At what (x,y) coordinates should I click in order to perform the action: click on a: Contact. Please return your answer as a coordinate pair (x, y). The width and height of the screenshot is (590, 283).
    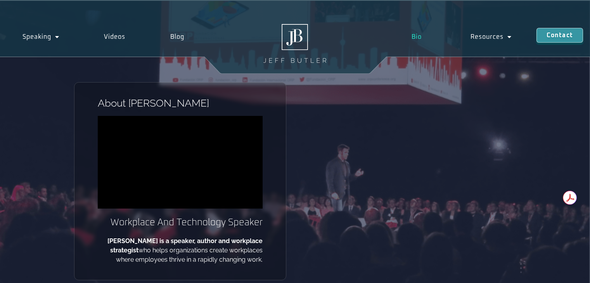
    Looking at the image, I should click on (560, 35).